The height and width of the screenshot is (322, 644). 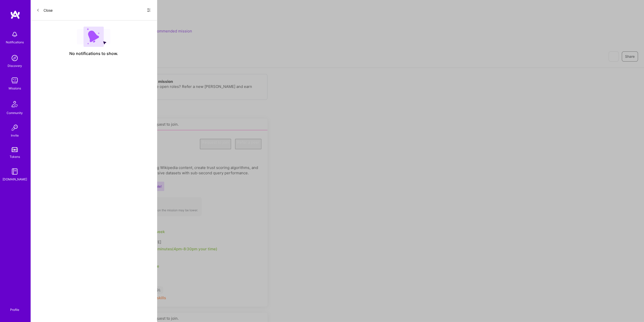 I want to click on div: Discovery, so click(x=15, y=66).